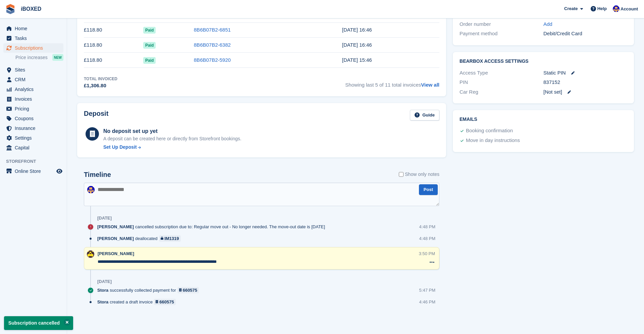 This screenshot has height=334, width=644. What do you see at coordinates (120, 147) in the screenshot?
I see `div: Set Up Deposit` at bounding box center [120, 147].